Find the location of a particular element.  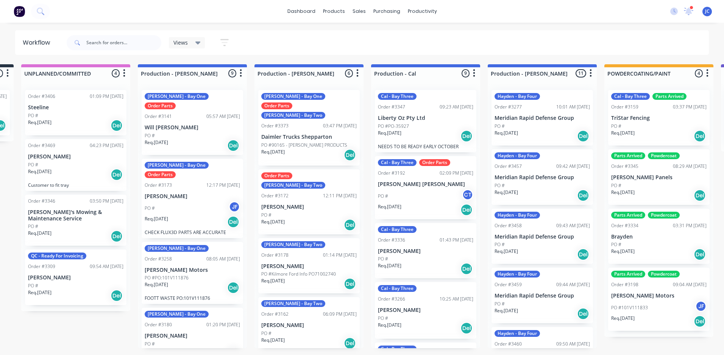

div: Order #3460 is located at coordinates (508, 344).